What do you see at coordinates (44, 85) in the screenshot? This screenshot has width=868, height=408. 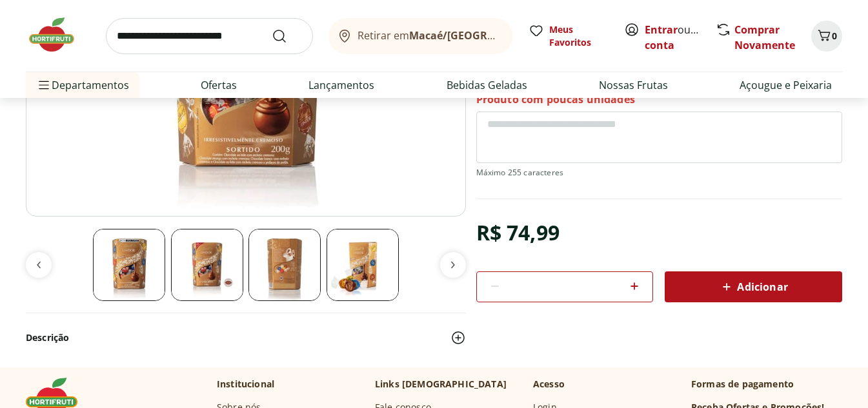 I see `button: Menu` at bounding box center [44, 85].